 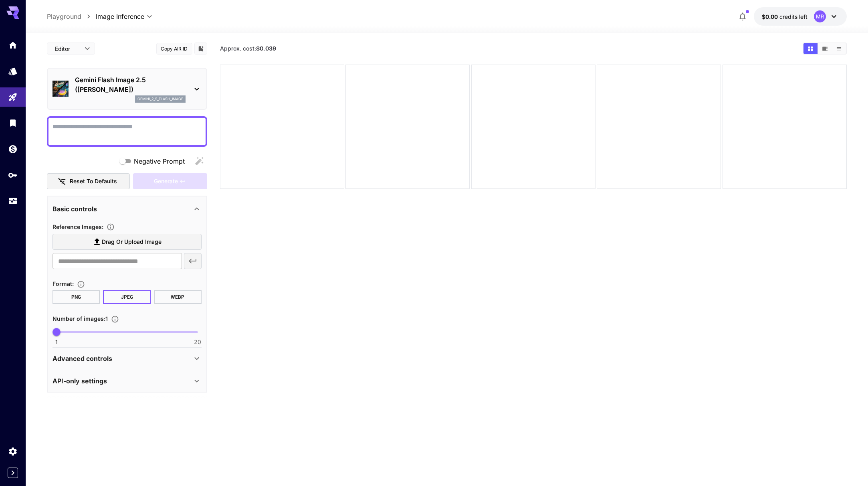 What do you see at coordinates (64, 16) in the screenshot?
I see `p: Playground` at bounding box center [64, 16].